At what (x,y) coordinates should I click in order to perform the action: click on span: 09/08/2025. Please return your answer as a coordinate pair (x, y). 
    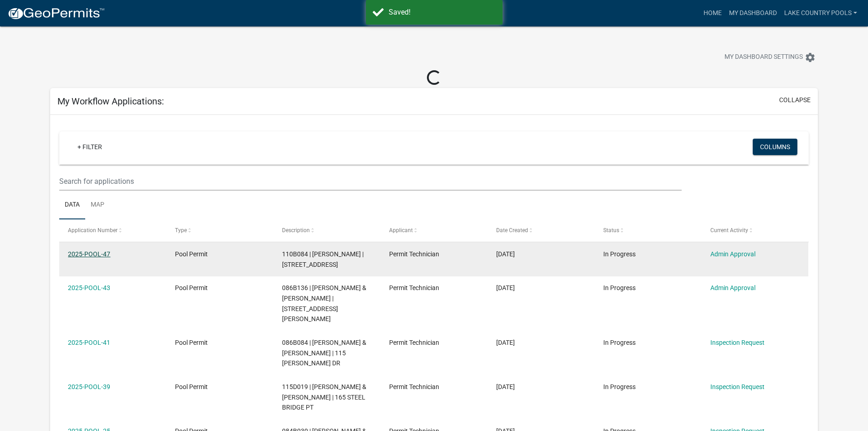
    Looking at the image, I should click on (506, 288).